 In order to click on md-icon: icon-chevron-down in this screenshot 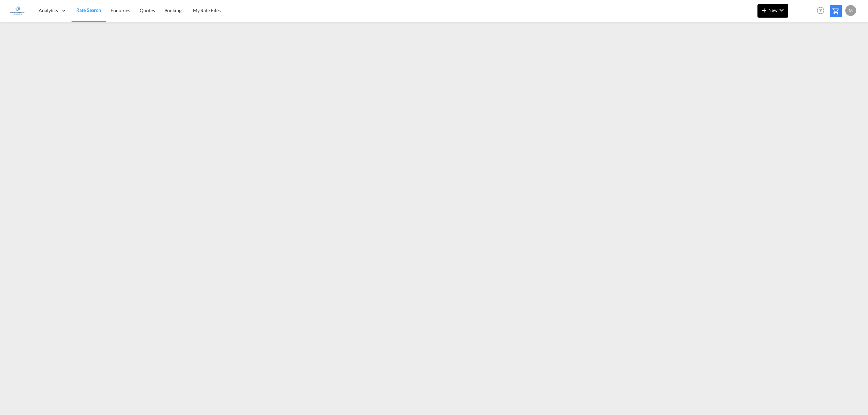, I will do `click(782, 10)`.